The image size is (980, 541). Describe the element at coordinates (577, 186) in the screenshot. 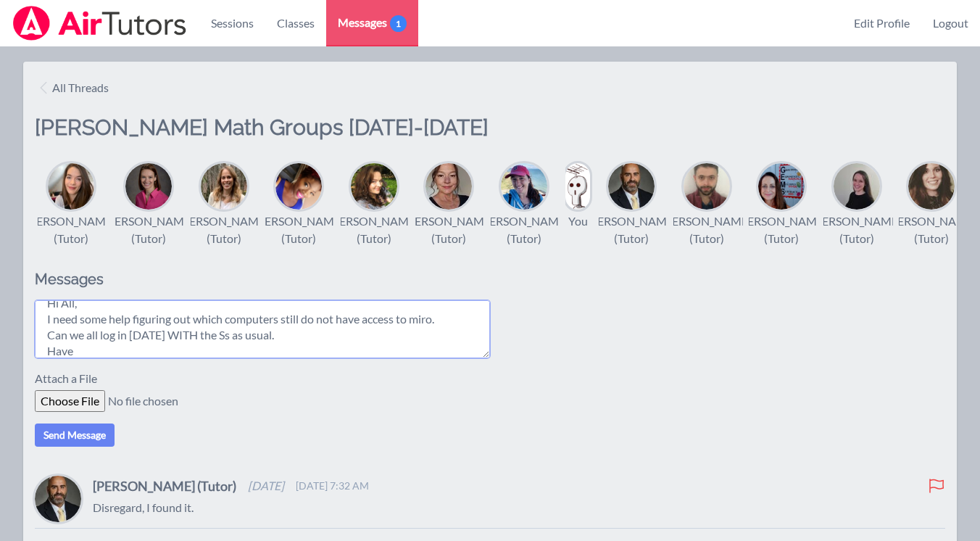

I see `img: Joyce Law` at that location.